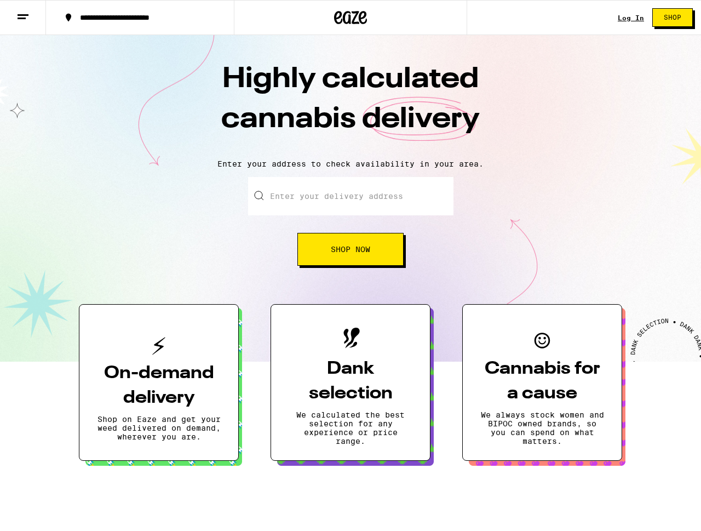 The image size is (701, 531). What do you see at coordinates (351, 105) in the screenshot?
I see `h1: Highly calculated cannabis delivery` at bounding box center [351, 105].